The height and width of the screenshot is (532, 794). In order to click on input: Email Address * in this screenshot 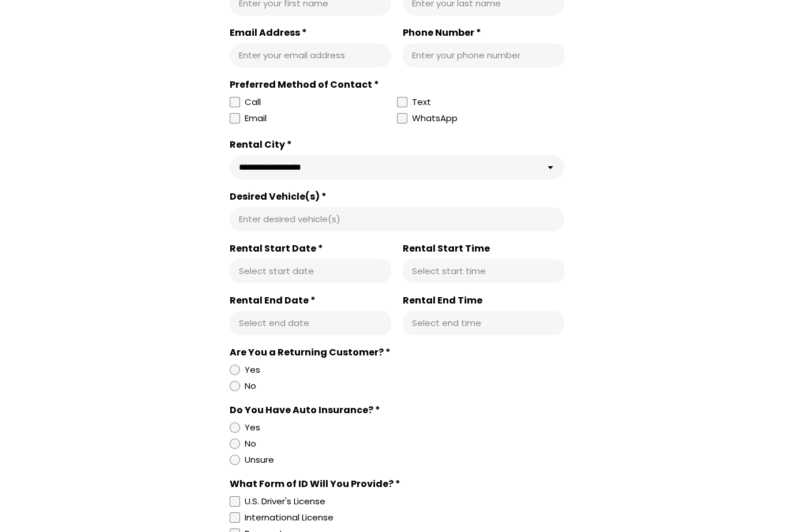, I will do `click(311, 56)`.